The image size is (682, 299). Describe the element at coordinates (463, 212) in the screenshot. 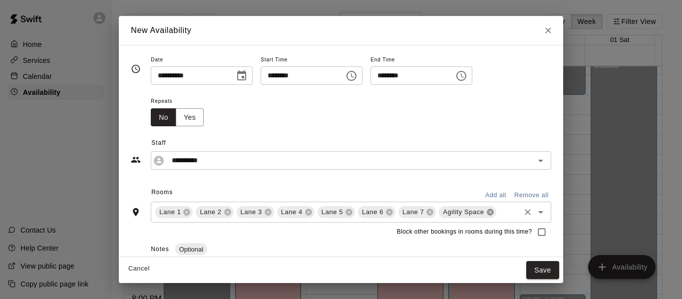

I see `span: Agility Space` at that location.